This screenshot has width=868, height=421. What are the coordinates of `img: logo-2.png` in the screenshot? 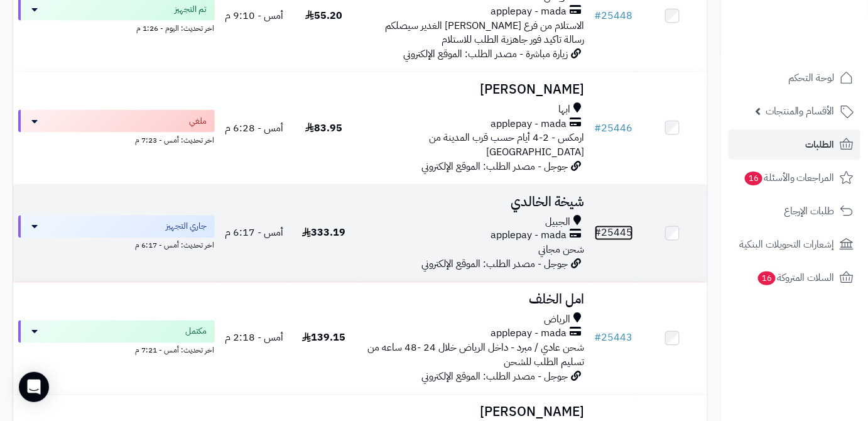 It's located at (819, 46).